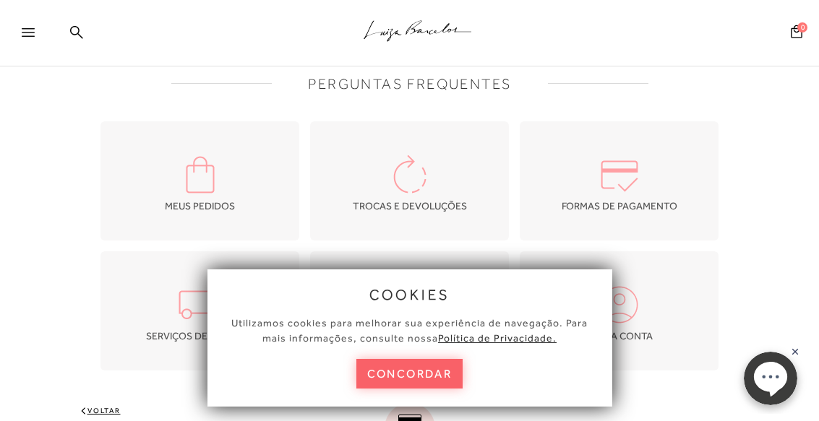 Image resolution: width=819 pixels, height=421 pixels. I want to click on a: SERVIÇOS DE ENTREGA, so click(199, 311).